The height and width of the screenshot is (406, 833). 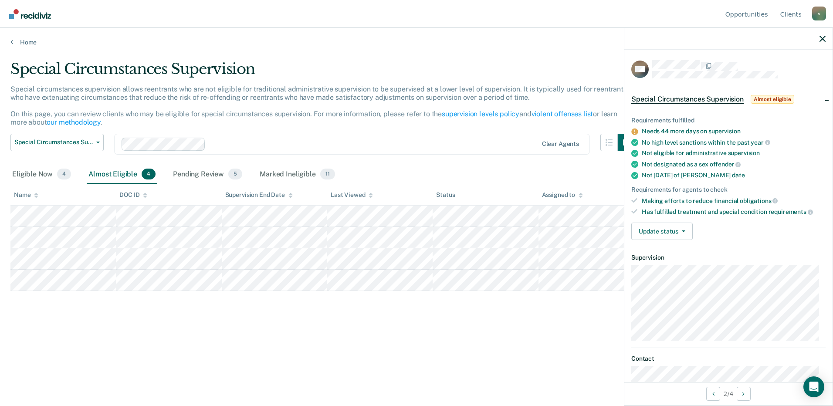 What do you see at coordinates (729, 258) in the screenshot?
I see `dt: Supervision` at bounding box center [729, 258].